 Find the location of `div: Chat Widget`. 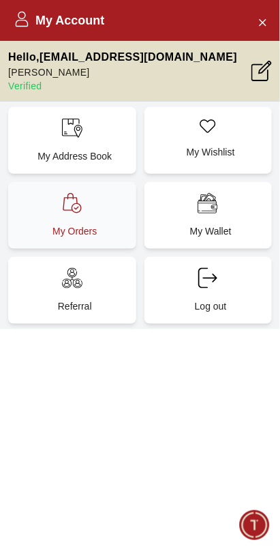

div: Chat Widget is located at coordinates (255, 526).